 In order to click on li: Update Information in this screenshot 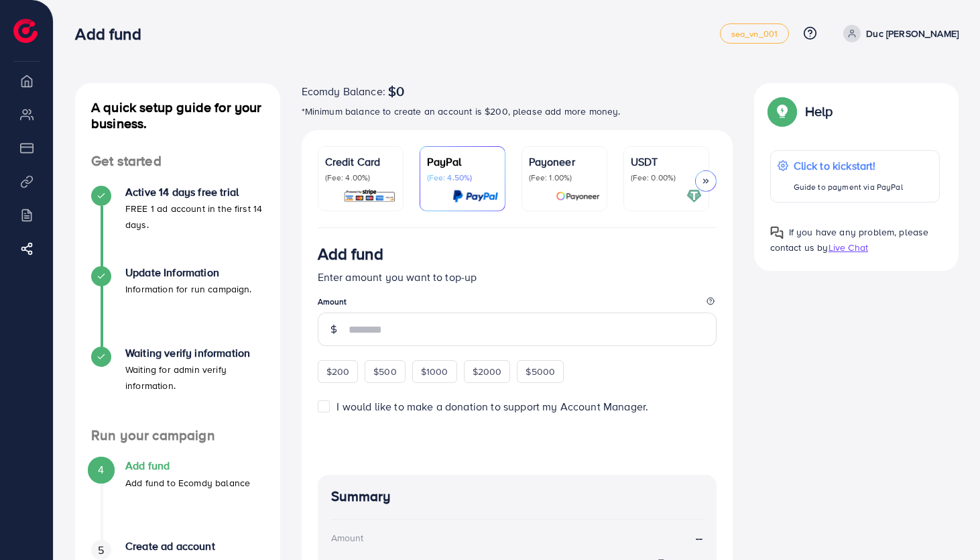, I will do `click(178, 307)`.